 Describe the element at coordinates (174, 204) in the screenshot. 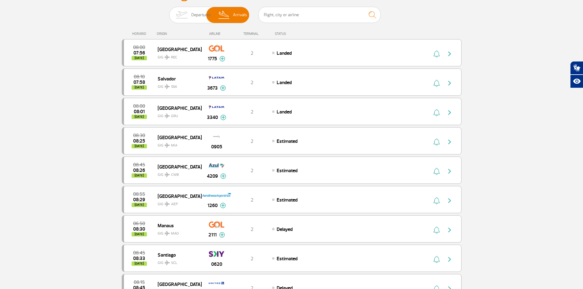

I see `span: AEP` at that location.